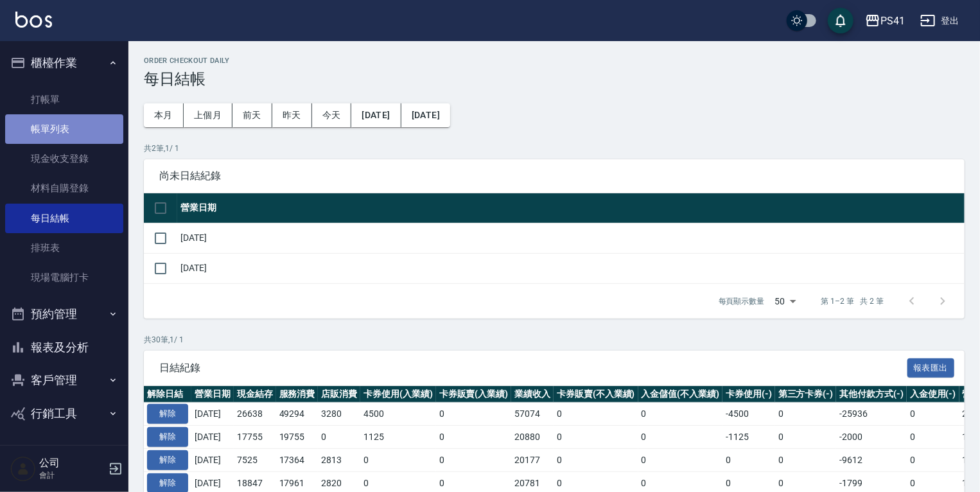 This screenshot has height=492, width=980. Describe the element at coordinates (532, 460) in the screenshot. I see `td: 20177` at that location.